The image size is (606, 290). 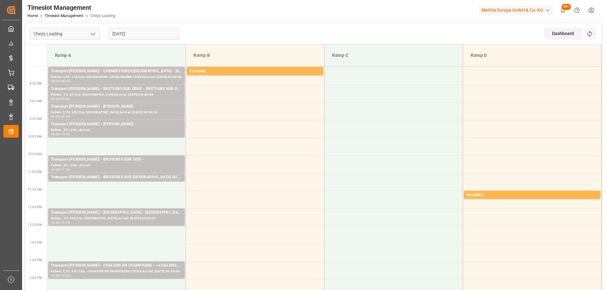 I want to click on input: DD-MM-YYYY, so click(x=144, y=34).